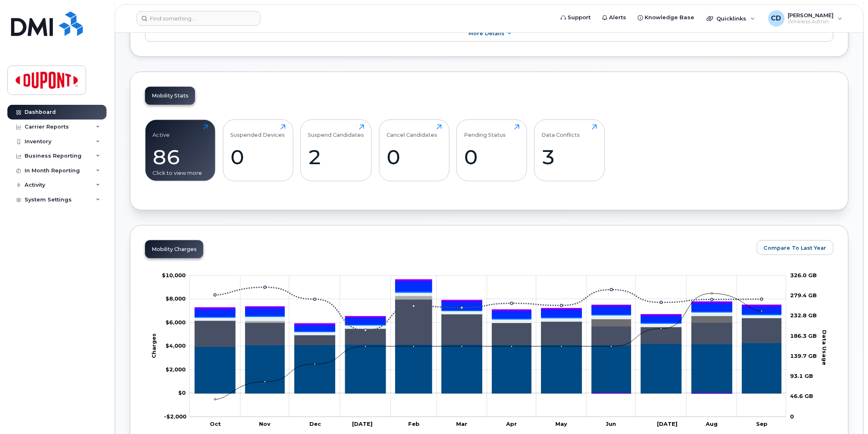 The width and height of the screenshot is (868, 434). I want to click on div: Pending Status, so click(485, 131).